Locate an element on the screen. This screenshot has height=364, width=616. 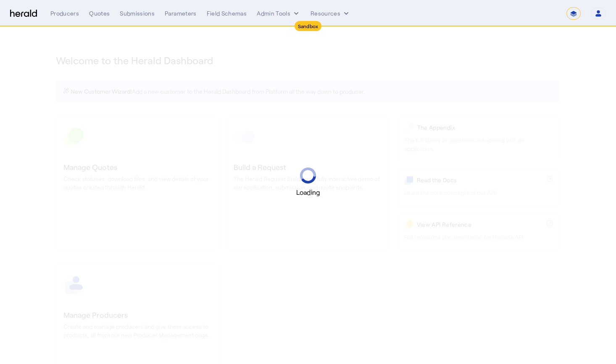
button: internal dropdown menu is located at coordinates (279, 13).